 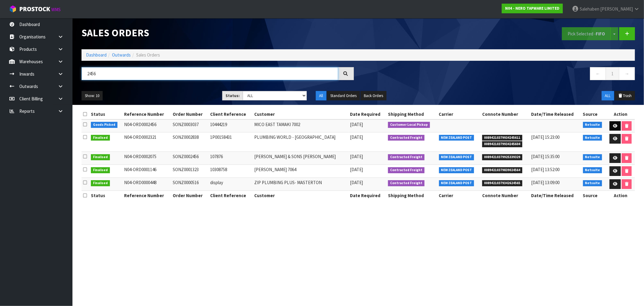 What do you see at coordinates (532, 8) in the screenshot?
I see `strong: N04 - NERO TAPWARE LIMITED` at bounding box center [532, 8].